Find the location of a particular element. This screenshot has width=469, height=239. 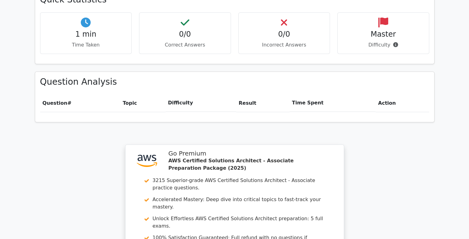

th: Result is located at coordinates (263, 103).